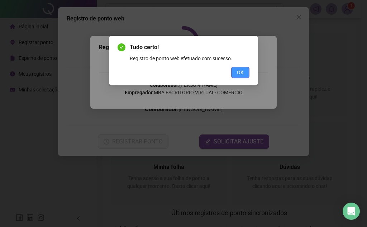 The width and height of the screenshot is (367, 227). Describe the element at coordinates (240, 72) in the screenshot. I see `span: OK` at that location.